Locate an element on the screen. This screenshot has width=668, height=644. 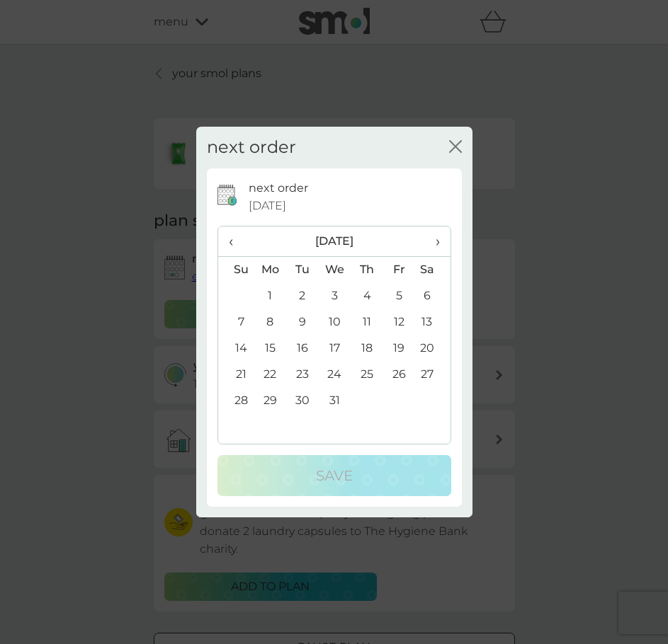
th: Sa is located at coordinates (432, 270).